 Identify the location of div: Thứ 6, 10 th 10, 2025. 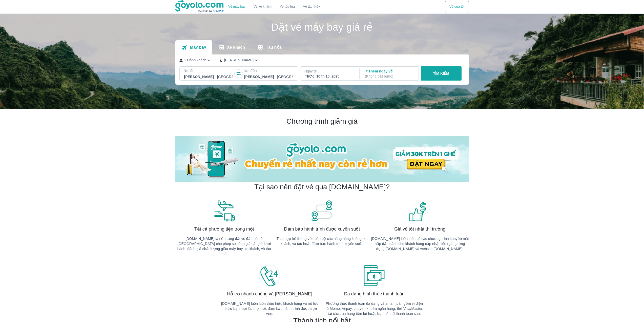
(329, 76).